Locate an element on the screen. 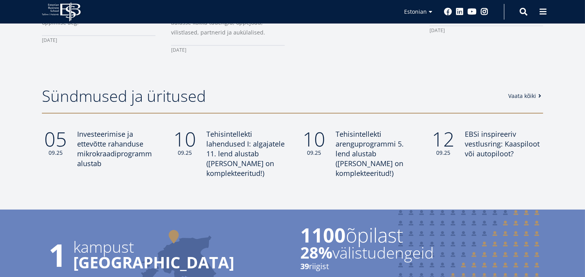 Image resolution: width=585 pixels, height=277 pixels. a: Youtube is located at coordinates (472, 12).